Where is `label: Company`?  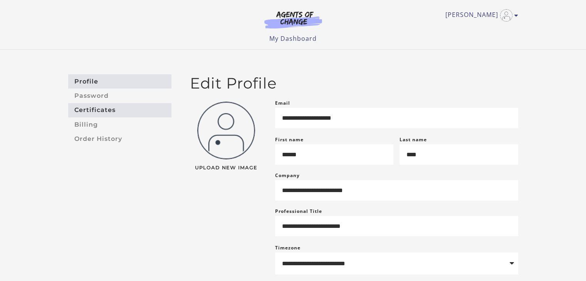
label: Company is located at coordinates (288, 176).